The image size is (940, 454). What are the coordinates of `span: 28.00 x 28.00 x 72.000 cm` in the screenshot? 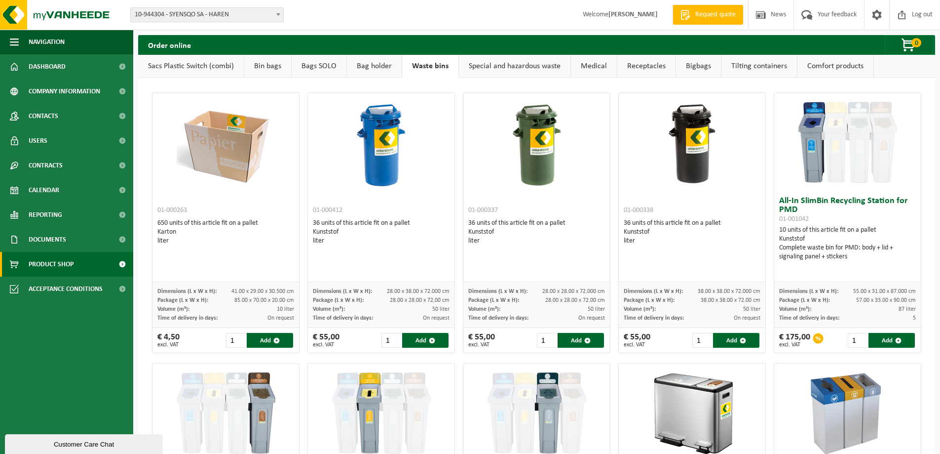 It's located at (573, 291).